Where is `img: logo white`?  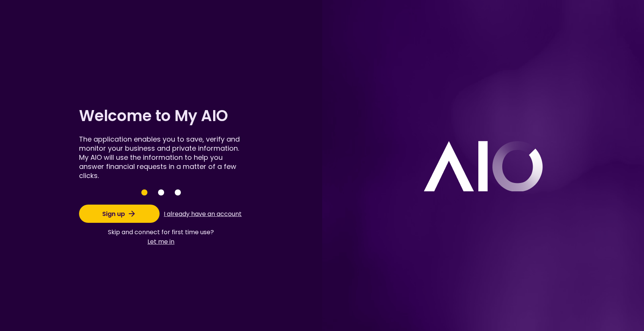
img: logo white is located at coordinates (483, 166).